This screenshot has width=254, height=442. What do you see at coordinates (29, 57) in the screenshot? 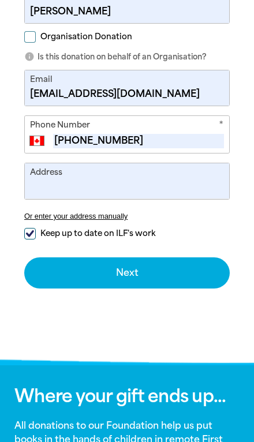
I see `i: info` at bounding box center [29, 57].